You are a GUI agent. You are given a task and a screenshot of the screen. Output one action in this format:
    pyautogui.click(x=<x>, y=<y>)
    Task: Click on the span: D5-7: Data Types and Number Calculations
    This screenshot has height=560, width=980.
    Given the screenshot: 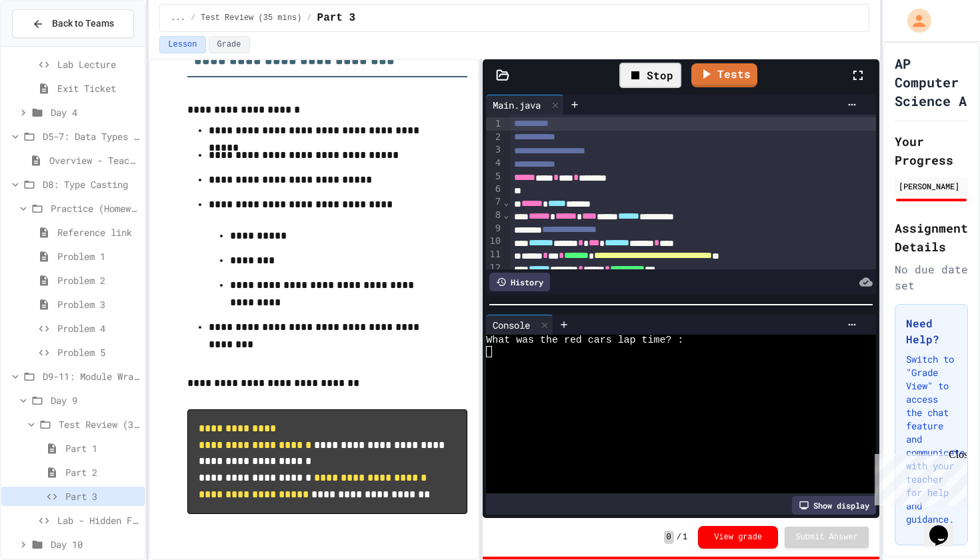 What is the action you would take?
    pyautogui.click(x=91, y=136)
    